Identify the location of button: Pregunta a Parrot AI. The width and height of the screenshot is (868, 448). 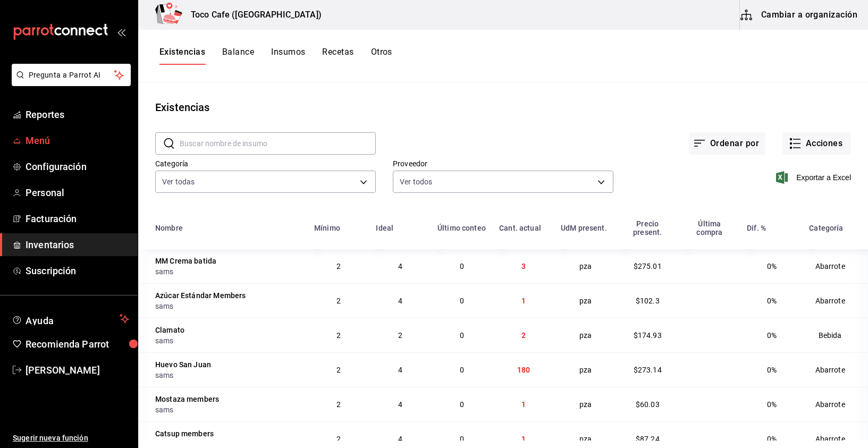
(71, 75).